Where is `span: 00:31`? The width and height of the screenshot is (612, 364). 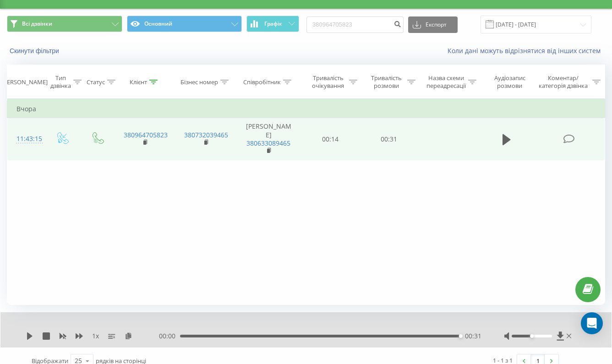 span: 00:31 is located at coordinates (473, 336).